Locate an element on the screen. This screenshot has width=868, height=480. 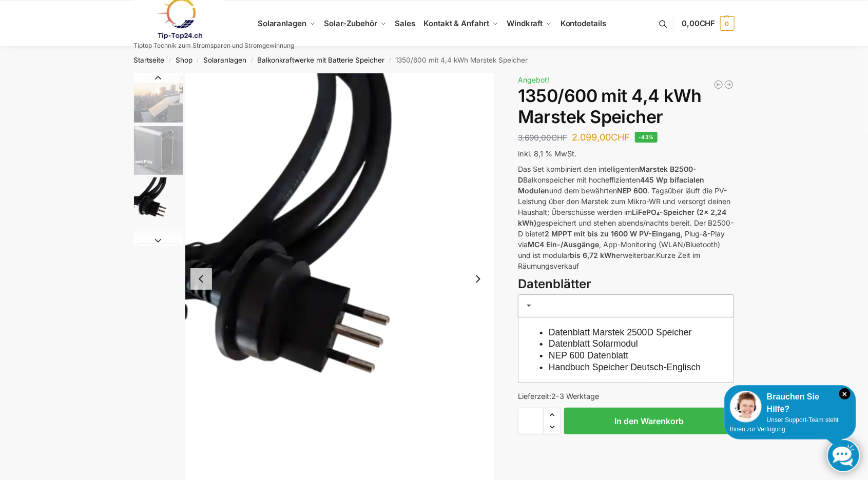
input: Produktmenge is located at coordinates (530, 421).